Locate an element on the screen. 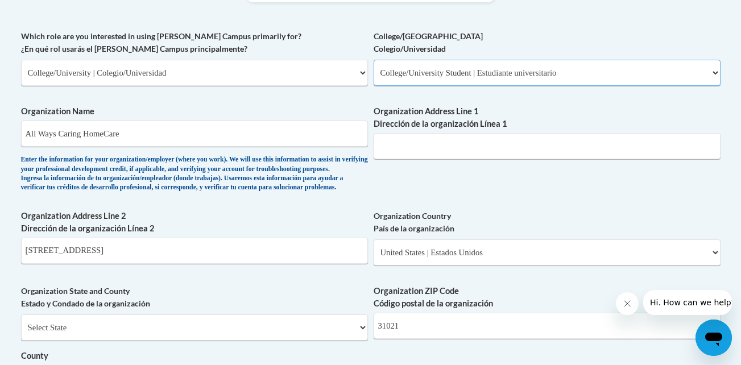  label: Organization ZIP Code Código postal de la organización is located at coordinates (547, 297).